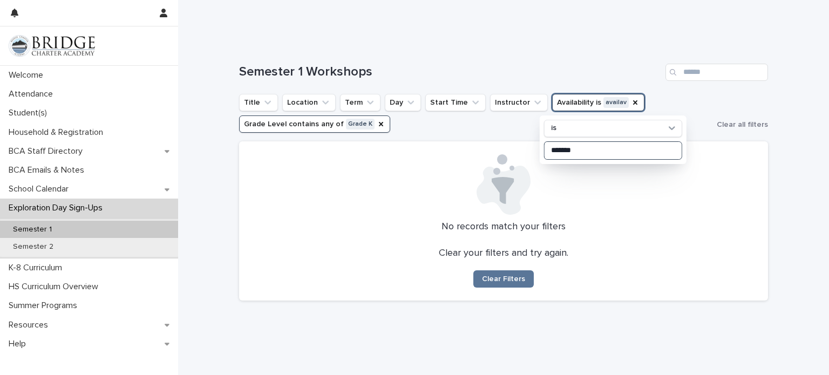 The image size is (829, 375). Describe the element at coordinates (58, 208) in the screenshot. I see `p: Exploration Day Sign-Ups` at that location.